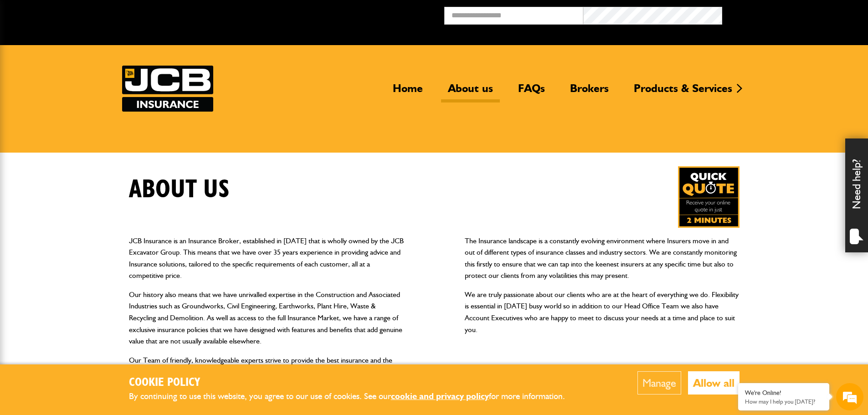 The width and height of the screenshot is (868, 415). Describe the element at coordinates (470, 92) in the screenshot. I see `a: About us` at that location.